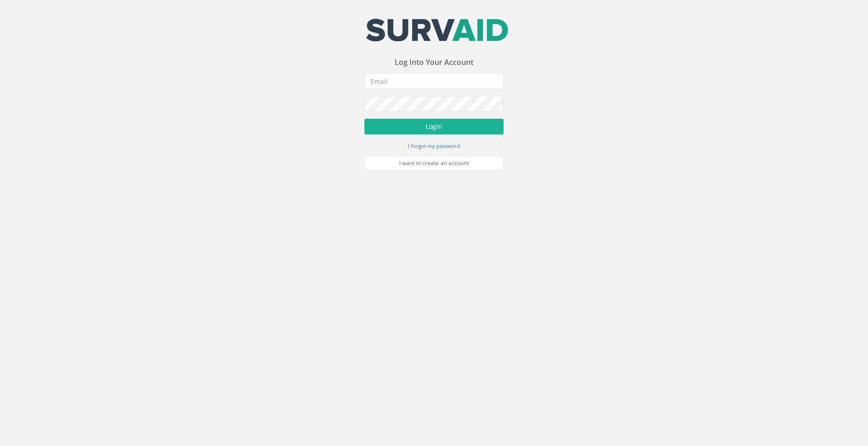 This screenshot has height=446, width=868. Describe the element at coordinates (434, 63) in the screenshot. I see `h3: Log Into Your Account` at that location.